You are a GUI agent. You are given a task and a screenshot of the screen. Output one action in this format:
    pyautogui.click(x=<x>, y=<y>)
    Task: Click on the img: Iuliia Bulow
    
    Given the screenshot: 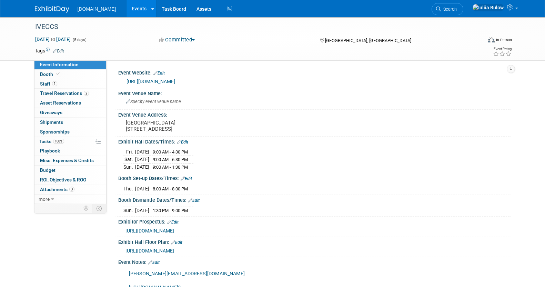 What is the action you would take?
    pyautogui.click(x=488, y=8)
    